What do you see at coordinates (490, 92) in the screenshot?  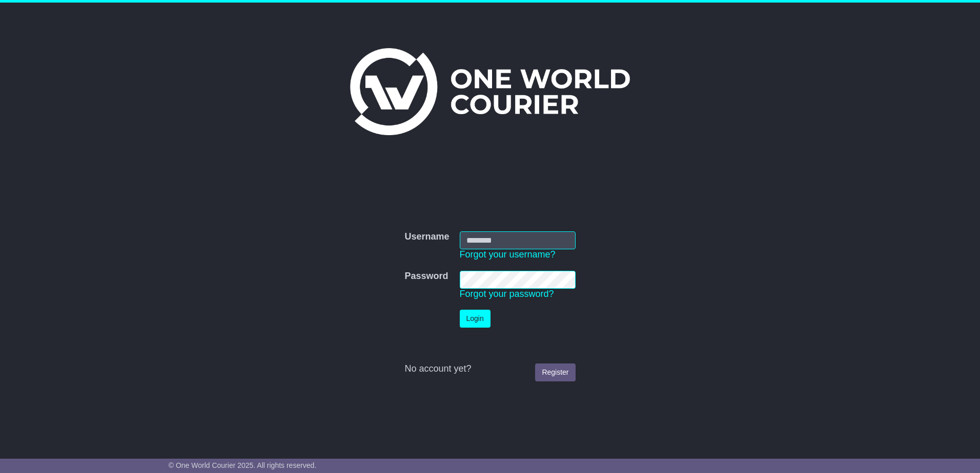 I see `img: One World` at bounding box center [490, 92].